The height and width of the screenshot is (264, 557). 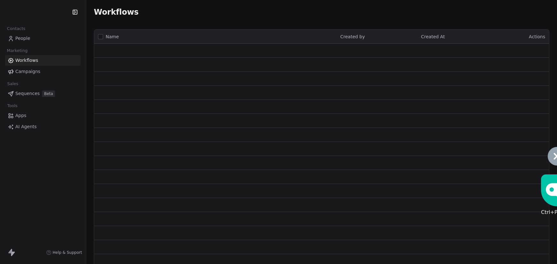 What do you see at coordinates (537, 37) in the screenshot?
I see `span: Actions` at bounding box center [537, 37].